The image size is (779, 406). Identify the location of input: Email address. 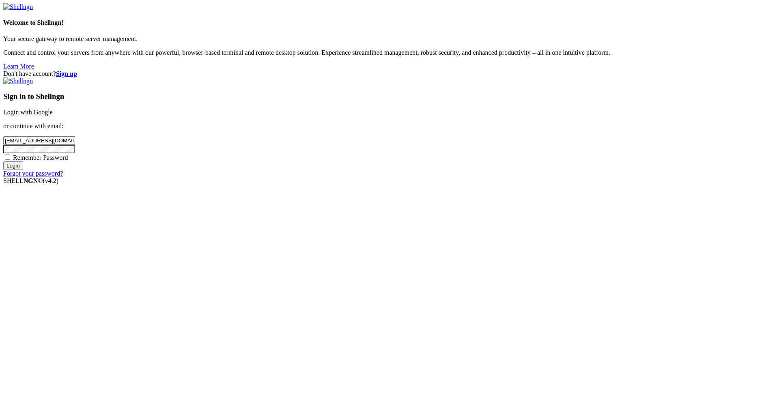
(39, 140).